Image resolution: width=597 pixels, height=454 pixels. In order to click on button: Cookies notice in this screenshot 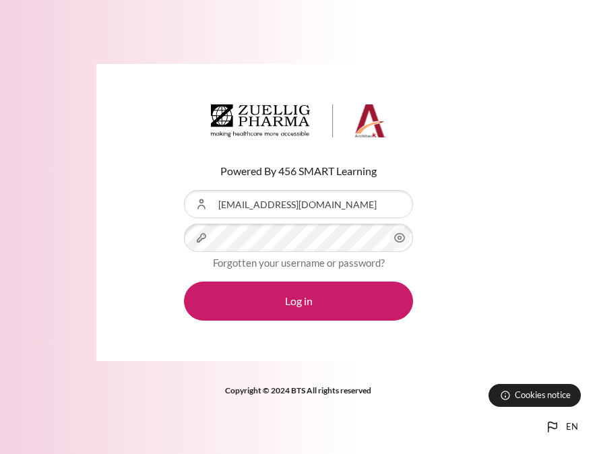, I will do `click(534, 395)`.